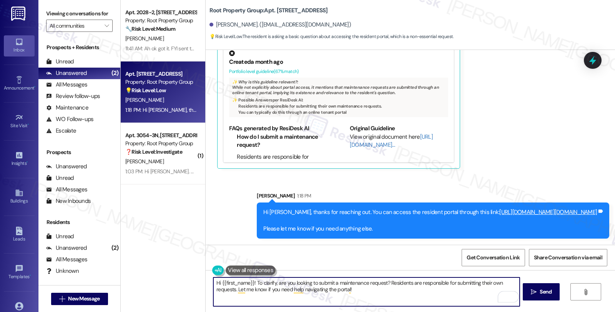 This screenshot has width=615, height=312. What do you see at coordinates (67, 108) in the screenshot?
I see `div: Maintenance` at bounding box center [67, 108].